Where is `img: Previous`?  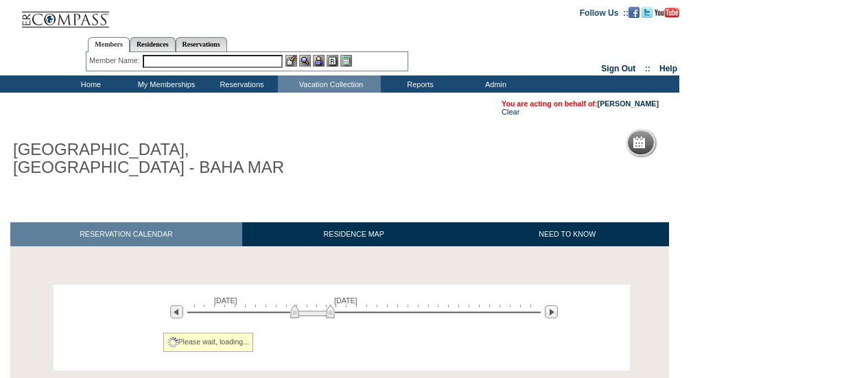
img: Previous is located at coordinates (176, 311).